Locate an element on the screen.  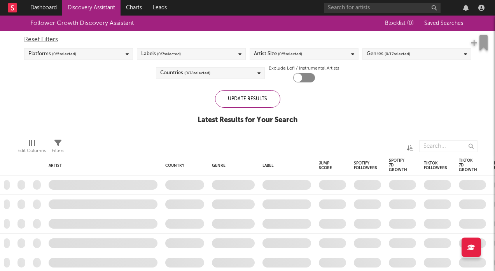
span: ( 0 / 78 selected) is located at coordinates (197, 73).